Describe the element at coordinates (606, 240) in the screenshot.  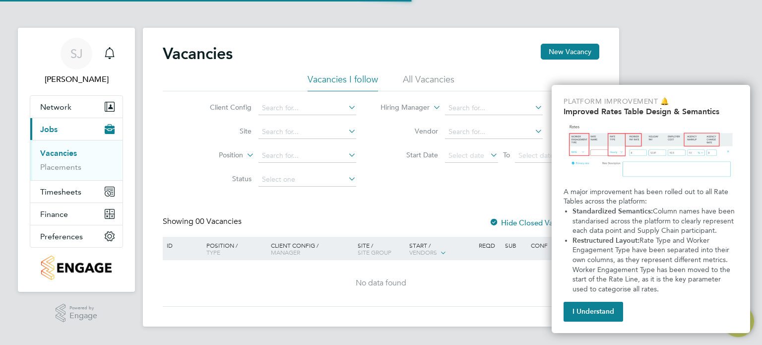
I see `strong: Restructured Layout:` at that location.